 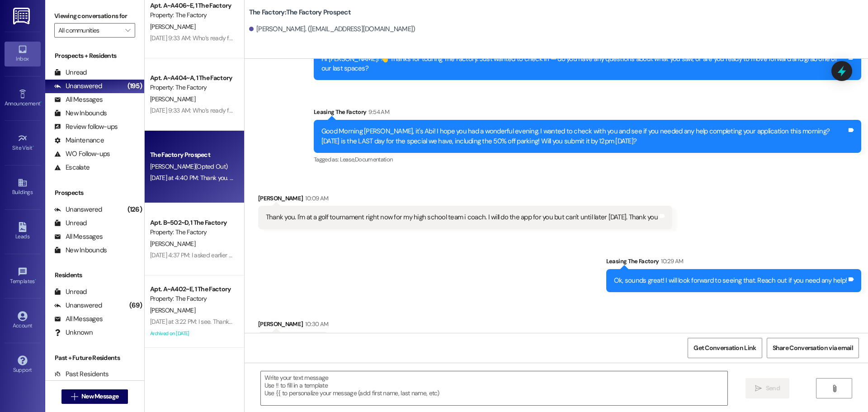 What do you see at coordinates (90, 30) in the screenshot?
I see `input: All communities` at bounding box center [90, 30].